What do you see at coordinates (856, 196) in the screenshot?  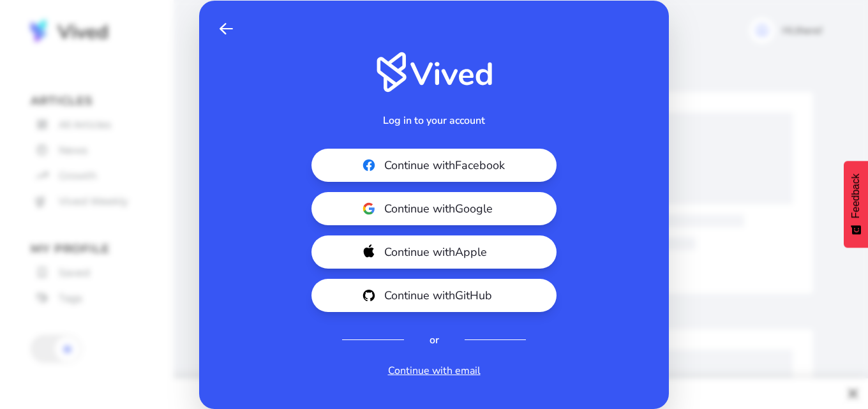 I see `span: Feedback` at bounding box center [856, 196].